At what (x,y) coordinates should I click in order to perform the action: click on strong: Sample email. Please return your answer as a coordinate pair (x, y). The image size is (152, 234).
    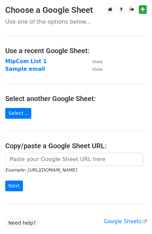
    Looking at the image, I should click on (25, 69).